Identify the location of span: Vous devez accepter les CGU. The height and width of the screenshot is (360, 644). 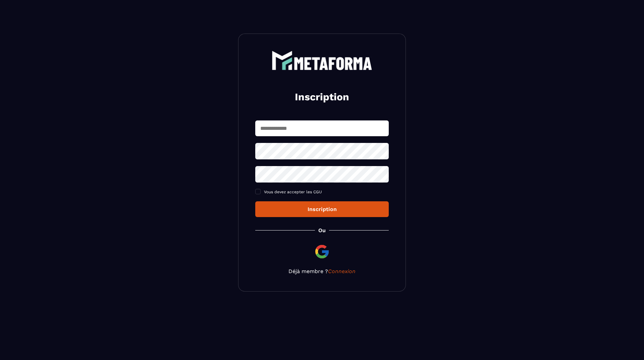
(293, 192).